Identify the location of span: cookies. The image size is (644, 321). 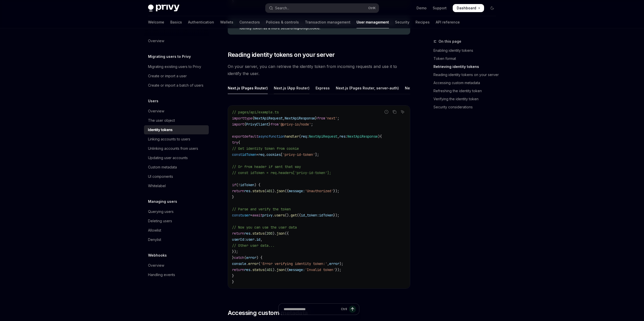
(274, 155).